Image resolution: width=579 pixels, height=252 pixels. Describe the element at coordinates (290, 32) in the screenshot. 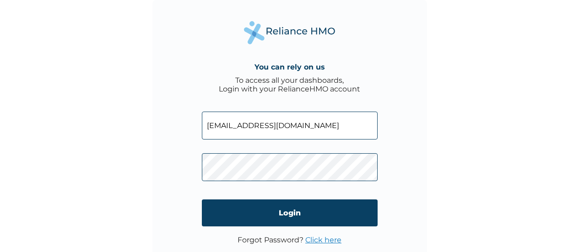

I see `img: Reliance Health's Logo` at that location.